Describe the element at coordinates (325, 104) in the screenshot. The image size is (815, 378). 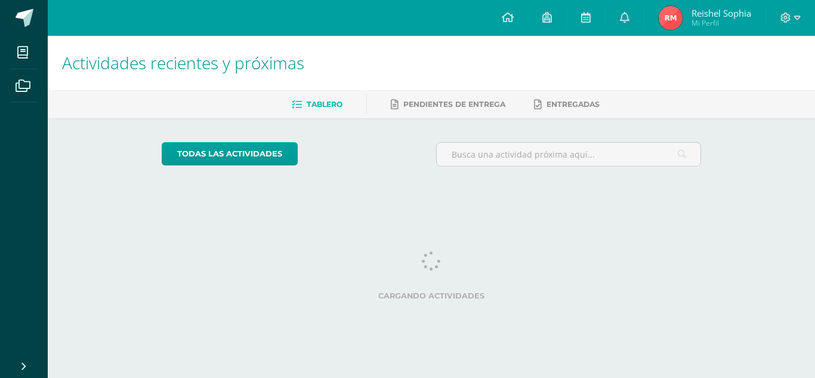
I see `span: Tablero` at that location.